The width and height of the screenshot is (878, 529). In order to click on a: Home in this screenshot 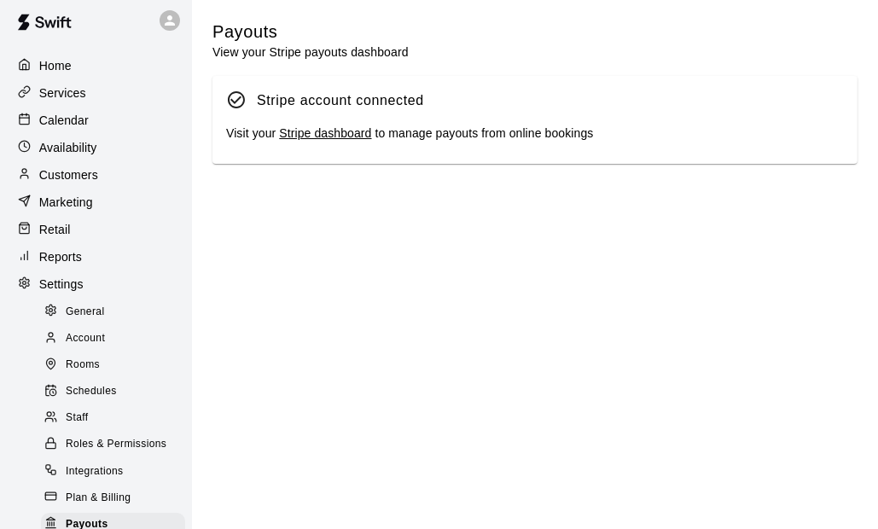, I will do `click(96, 66)`.